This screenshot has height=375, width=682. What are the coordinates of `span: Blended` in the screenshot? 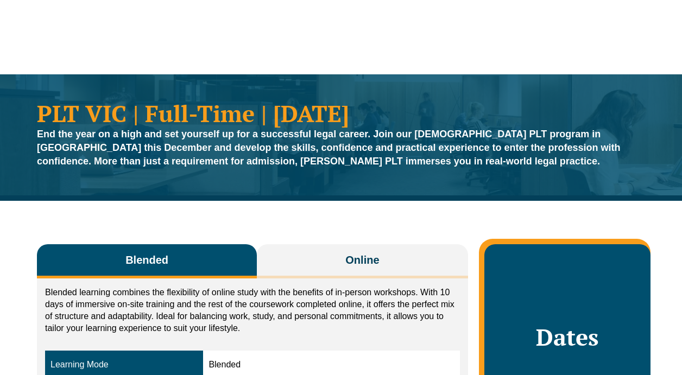 It's located at (147, 260).